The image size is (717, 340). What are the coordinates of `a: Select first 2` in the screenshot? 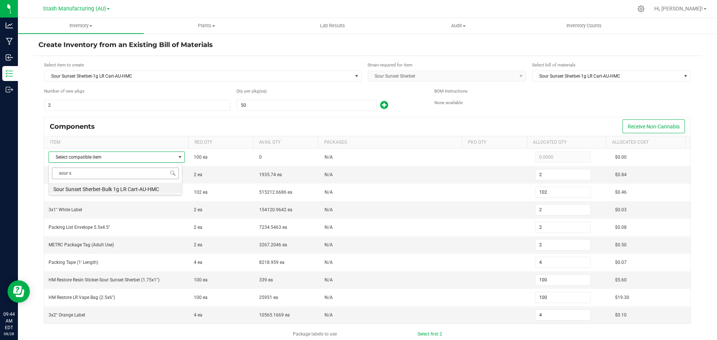 It's located at (430, 334).